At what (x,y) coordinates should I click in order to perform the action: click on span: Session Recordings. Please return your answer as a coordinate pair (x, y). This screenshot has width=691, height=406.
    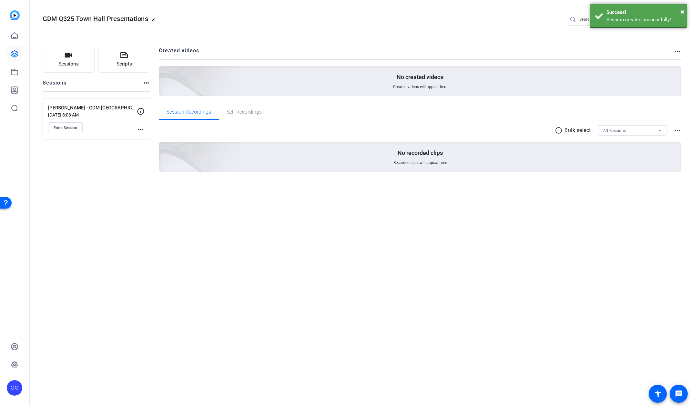
    Looking at the image, I should click on (189, 112).